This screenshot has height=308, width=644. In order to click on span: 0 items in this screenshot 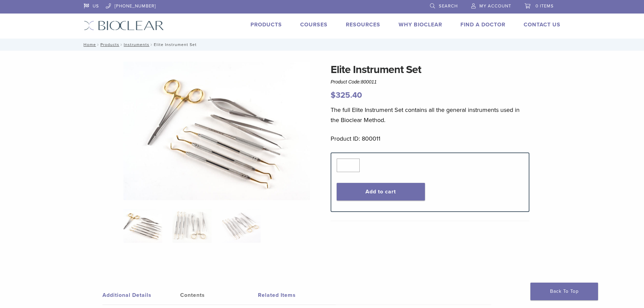, I will do `click(544, 6)`.